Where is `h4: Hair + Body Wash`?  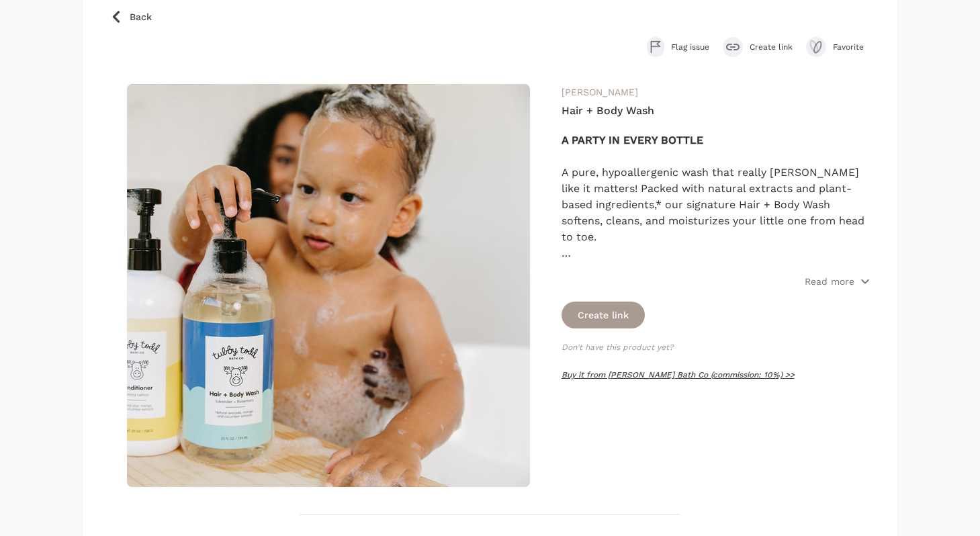
h4: Hair + Body Wash is located at coordinates (716, 111).